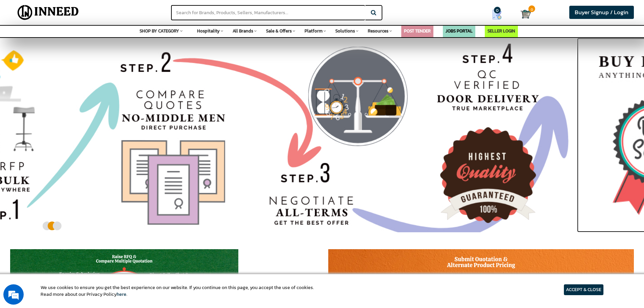  What do you see at coordinates (459, 31) in the screenshot?
I see `a: JOBS PORTAL` at bounding box center [459, 31].